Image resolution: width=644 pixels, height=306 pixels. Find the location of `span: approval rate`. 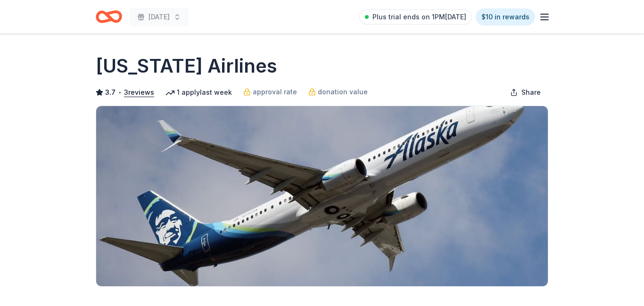

span: approval rate is located at coordinates (275, 92).